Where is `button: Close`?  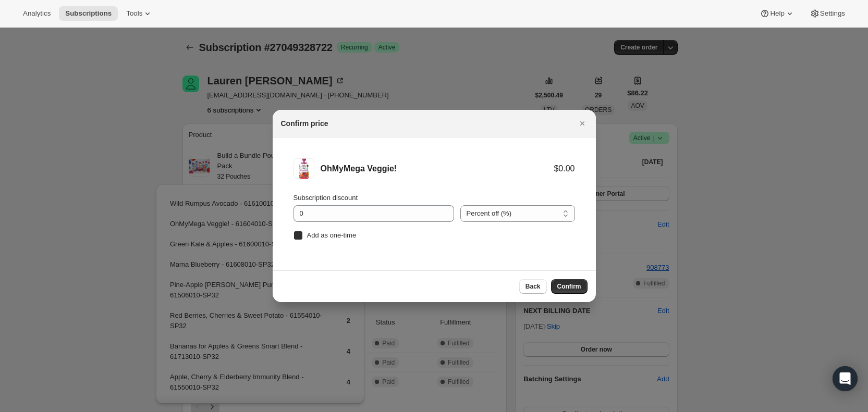 button: Close is located at coordinates (582, 124).